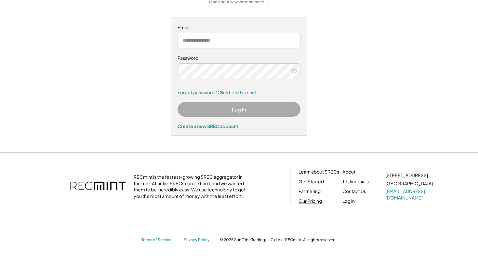  Describe the element at coordinates (98, 187) in the screenshot. I see `img: recmint-logotype%403x.png` at that location.